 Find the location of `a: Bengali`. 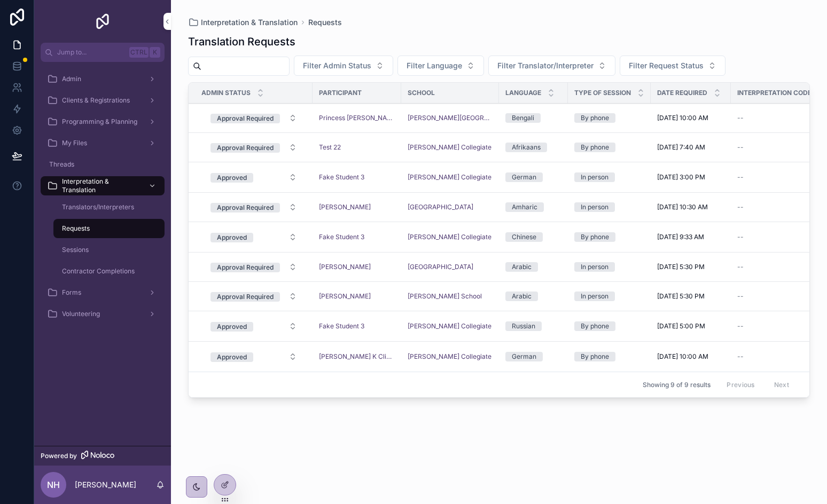

a: Bengali is located at coordinates (533, 118).